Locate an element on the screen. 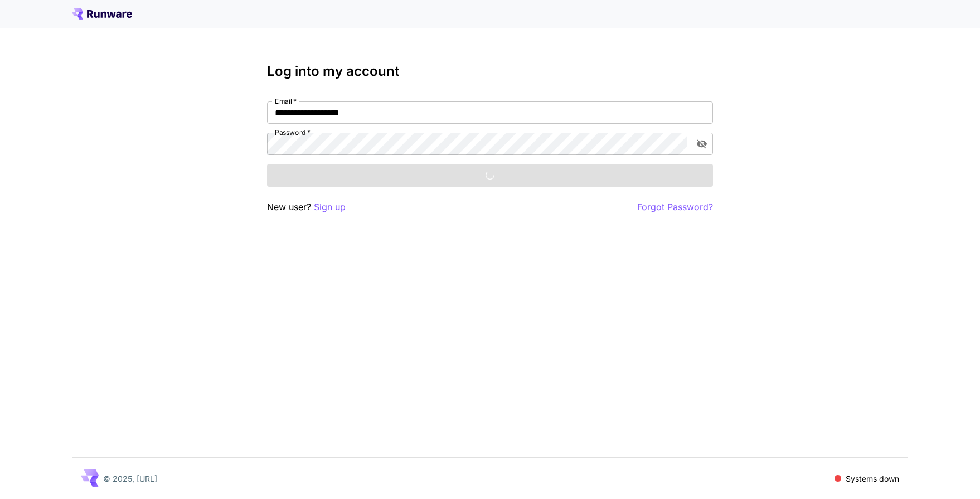 Image resolution: width=980 pixels, height=499 pixels. p: New user? is located at coordinates (306, 207).